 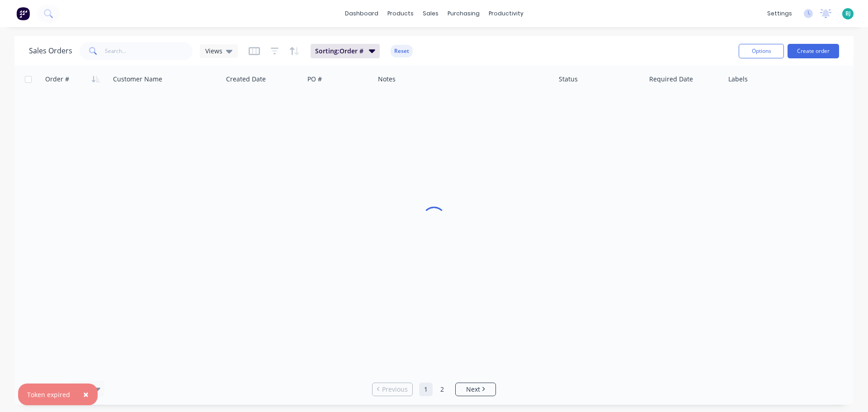 I want to click on a: Previous page, so click(x=393, y=390).